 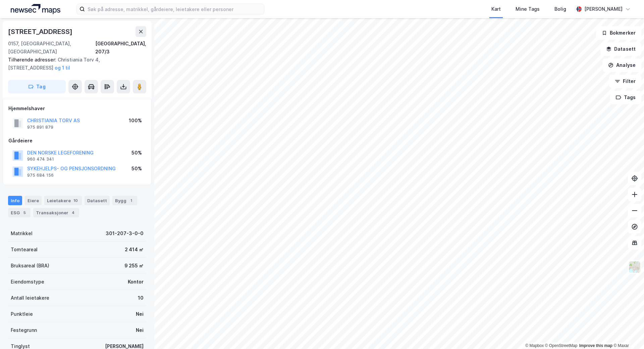 I want to click on div: Kart, so click(x=496, y=9).